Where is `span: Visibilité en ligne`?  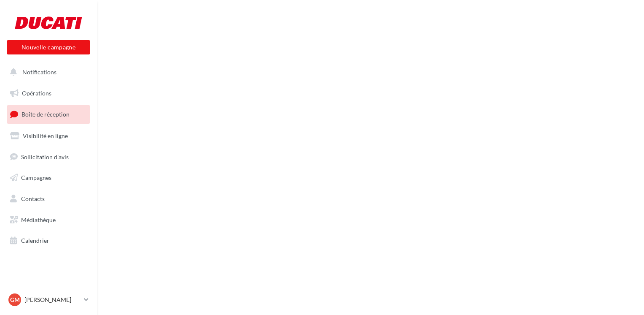
span: Visibilité en ligne is located at coordinates (45, 135).